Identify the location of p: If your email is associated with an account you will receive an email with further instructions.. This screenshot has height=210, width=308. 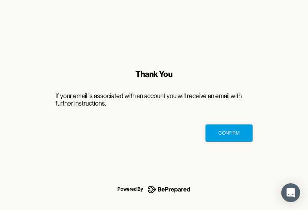
(154, 100).